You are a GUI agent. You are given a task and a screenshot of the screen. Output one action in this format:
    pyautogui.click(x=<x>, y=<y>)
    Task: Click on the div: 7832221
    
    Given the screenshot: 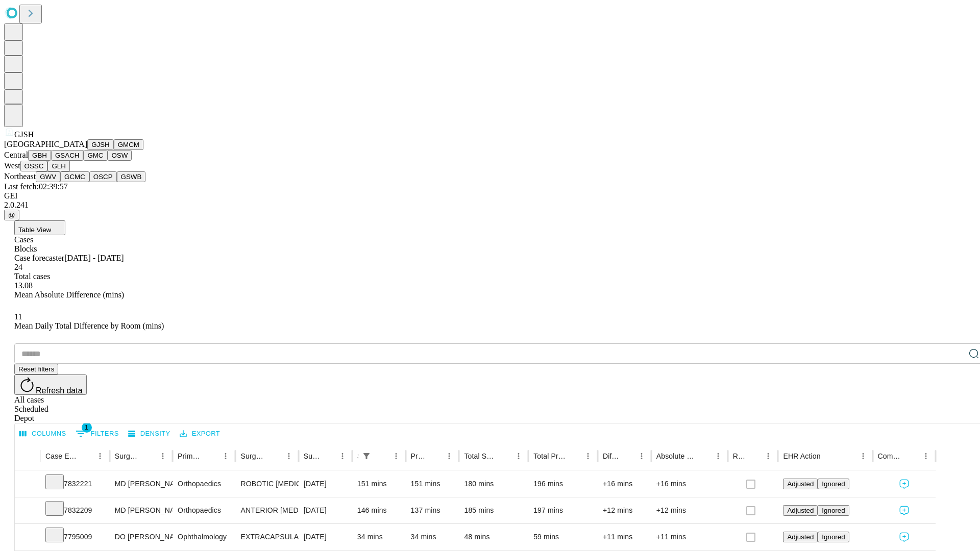 What is the action you would take?
    pyautogui.click(x=75, y=484)
    